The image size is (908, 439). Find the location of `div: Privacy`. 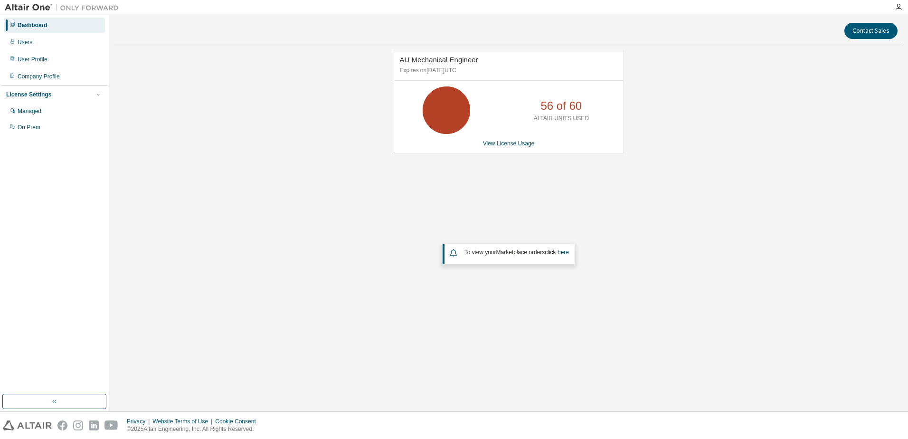

div: Privacy is located at coordinates (140, 421).